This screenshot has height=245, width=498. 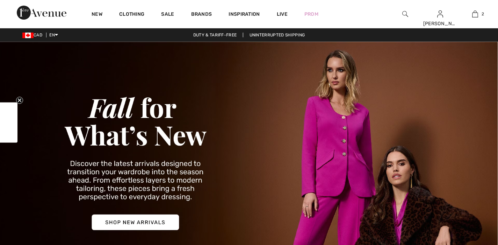 What do you see at coordinates (440, 14) in the screenshot?
I see `a: Sign In` at bounding box center [440, 14].